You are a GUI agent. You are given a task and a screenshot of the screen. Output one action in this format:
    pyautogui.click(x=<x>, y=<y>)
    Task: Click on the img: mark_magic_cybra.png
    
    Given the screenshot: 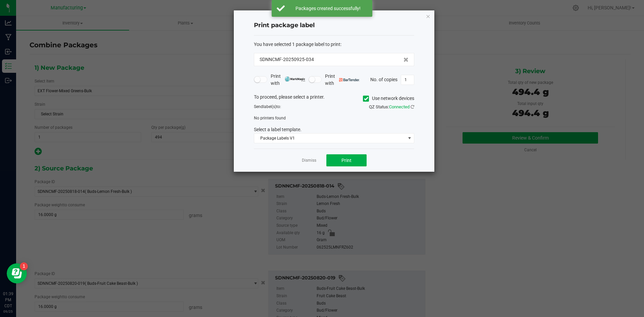 What is the action you would take?
    pyautogui.click(x=295, y=79)
    